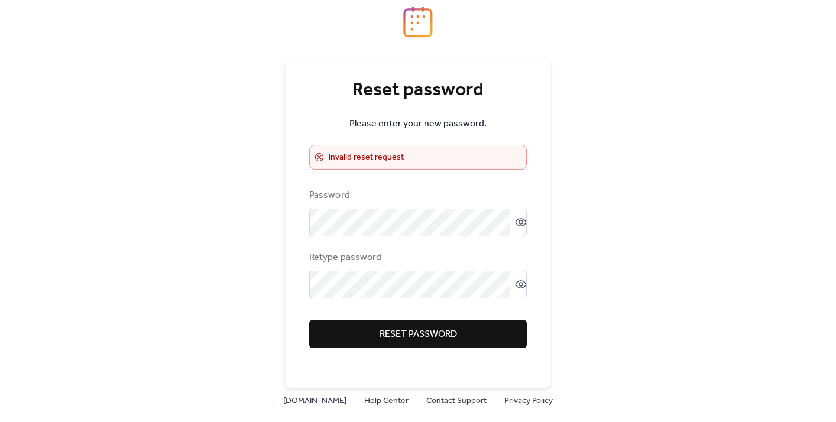 Image resolution: width=836 pixels, height=422 pixels. What do you see at coordinates (529, 400) in the screenshot?
I see `a: Privacy Policy` at bounding box center [529, 400].